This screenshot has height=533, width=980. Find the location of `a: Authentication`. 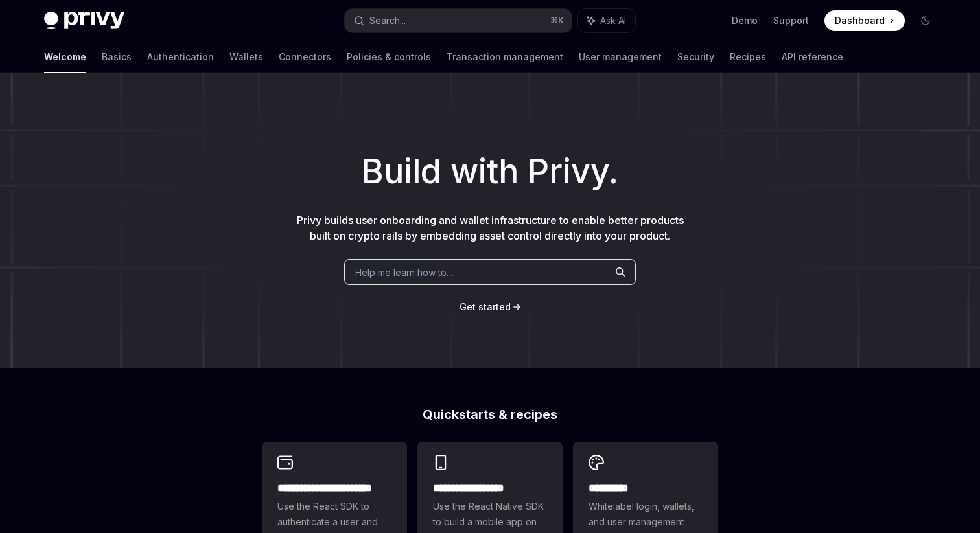

a: Authentication is located at coordinates (181, 57).